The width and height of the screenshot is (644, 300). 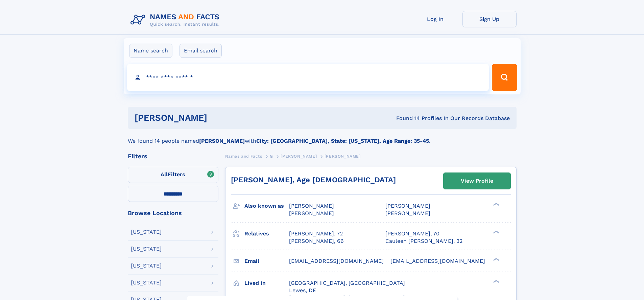 I want to click on span: G, so click(x=271, y=156).